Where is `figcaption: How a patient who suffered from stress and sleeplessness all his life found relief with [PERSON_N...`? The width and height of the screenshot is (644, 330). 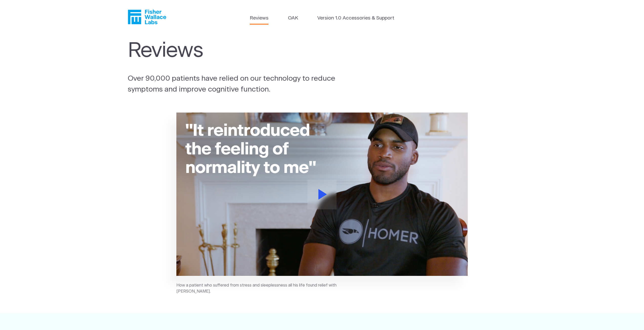
figcaption: How a patient who suffered from stress and sleeplessness all his life found relief with [PERSON_N... is located at coordinates (259, 289).